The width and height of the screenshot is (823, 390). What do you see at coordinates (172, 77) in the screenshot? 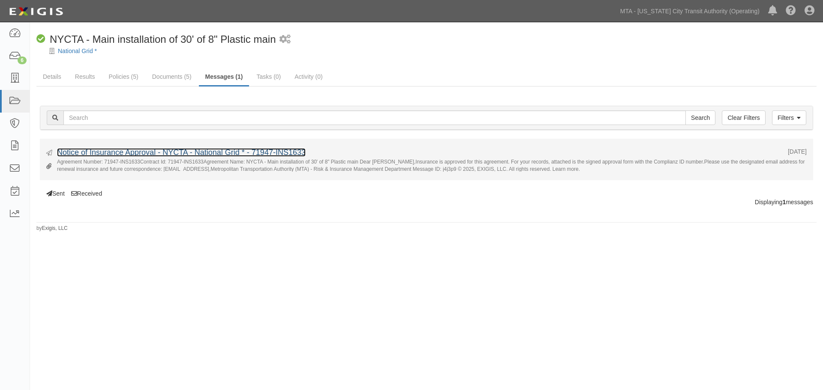
I see `a: Documents (5)` at bounding box center [172, 77].